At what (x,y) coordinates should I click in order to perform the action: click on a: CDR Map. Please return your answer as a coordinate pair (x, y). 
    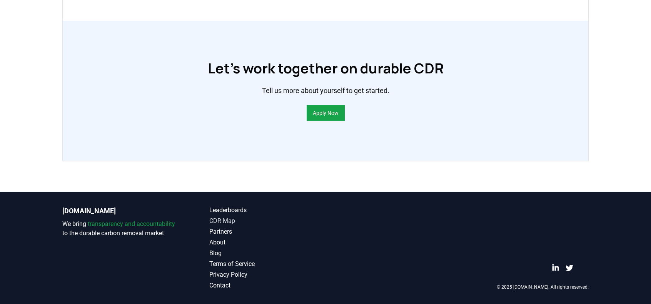
    Looking at the image, I should click on (267, 221).